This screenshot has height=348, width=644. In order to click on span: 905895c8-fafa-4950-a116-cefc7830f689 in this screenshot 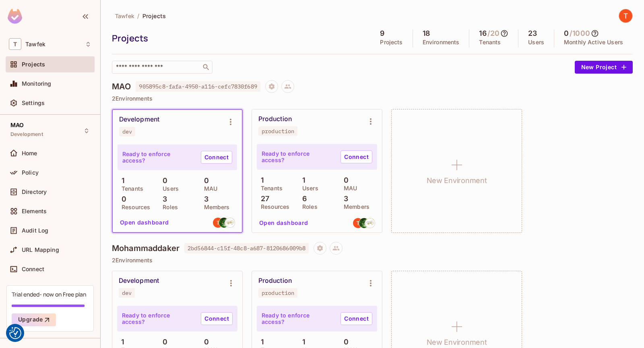, I will do `click(198, 86)`.